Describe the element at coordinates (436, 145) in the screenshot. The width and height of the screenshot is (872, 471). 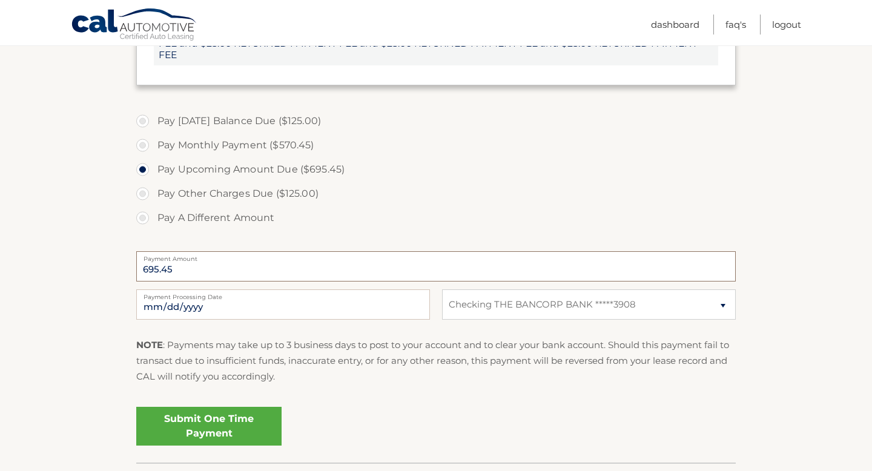
I see `label: Pay Monthly Payment ($570.45)` at that location.